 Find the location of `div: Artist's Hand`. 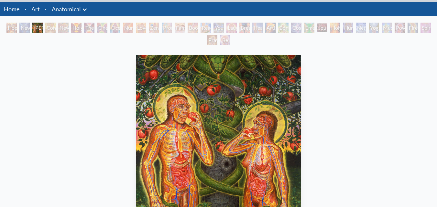

div: Artist's Hand is located at coordinates (271, 28).